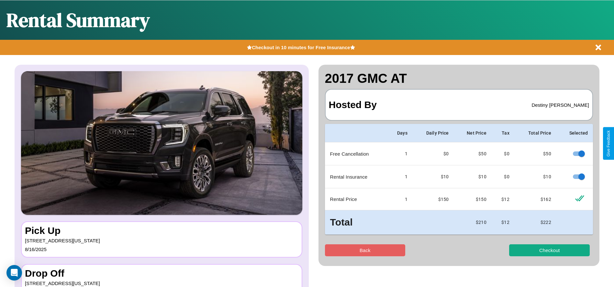 The width and height of the screenshot is (614, 287). I want to click on td: $10, so click(433, 177).